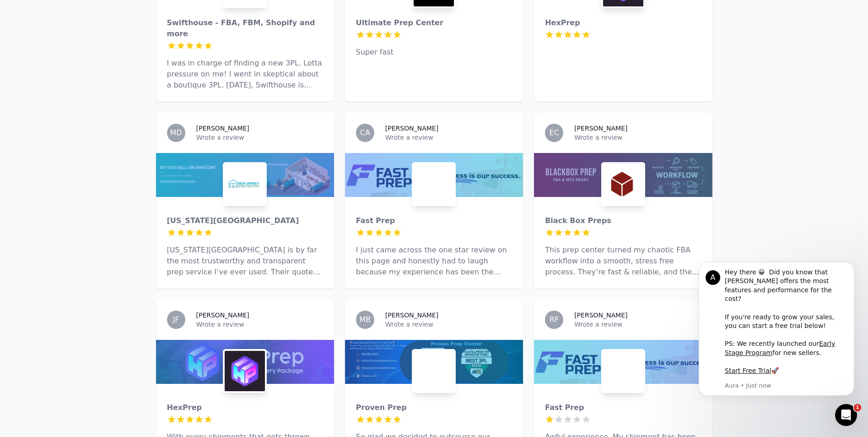 The width and height of the screenshot is (868, 437). Describe the element at coordinates (434, 261) in the screenshot. I see `p: I just came across the one star review on this page and honestly had to laugh because my experien...` at that location.